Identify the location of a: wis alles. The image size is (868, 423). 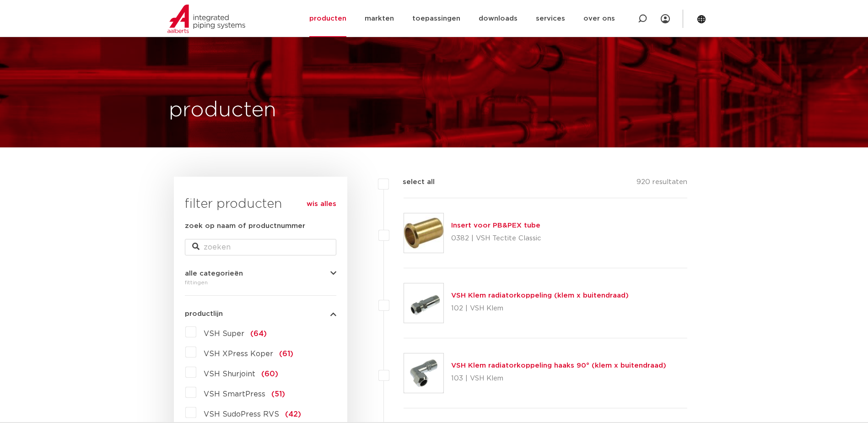
(321, 204).